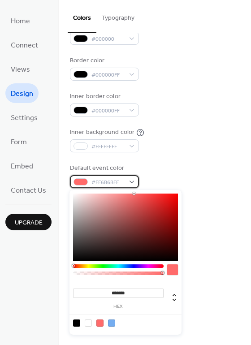 This screenshot has height=345, width=251. What do you see at coordinates (104, 168) in the screenshot?
I see `div: Default event color` at bounding box center [104, 168].